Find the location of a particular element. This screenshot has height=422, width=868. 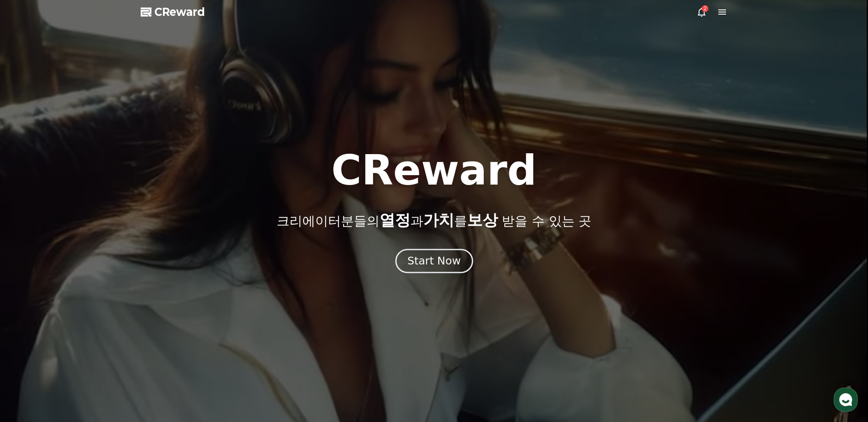

div: Start Now is located at coordinates (434, 261).